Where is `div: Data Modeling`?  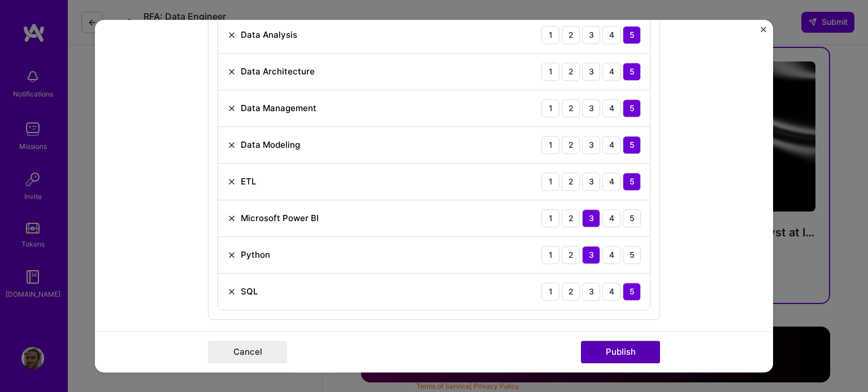
div: Data Modeling is located at coordinates (270, 145).